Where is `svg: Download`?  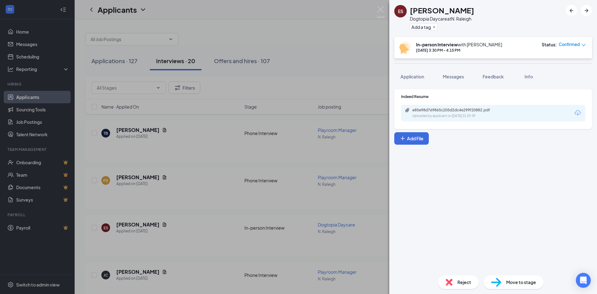
svg: Download is located at coordinates (578, 113).